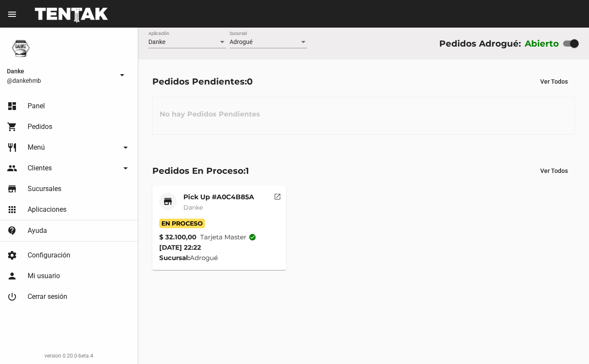 The image size is (589, 364). I want to click on img: 1d4517d0-56da-456b-81f5-6111ccf01445.png, so click(21, 48).